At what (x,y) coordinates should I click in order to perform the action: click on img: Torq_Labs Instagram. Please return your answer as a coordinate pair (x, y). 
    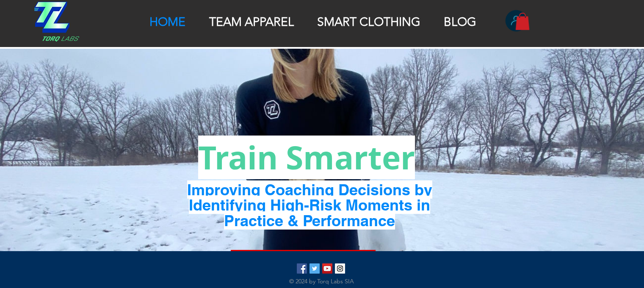
    Looking at the image, I should click on (340, 268).